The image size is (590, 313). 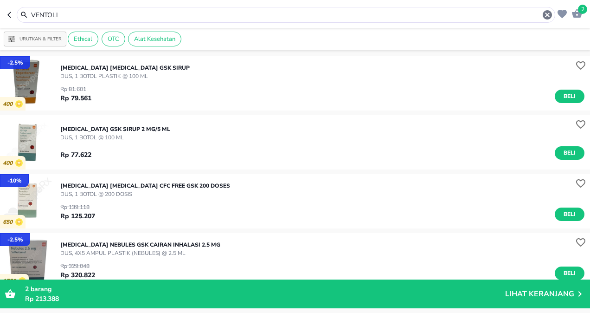 I want to click on p: DUS, 1 BOTOL @ 200 DOSIS, so click(x=145, y=194).